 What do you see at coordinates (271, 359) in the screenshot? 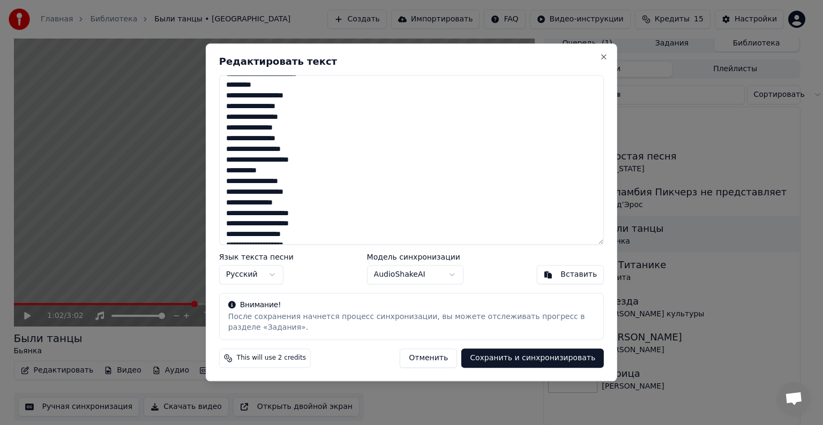
I see `span: This will use 2 credits` at bounding box center [271, 359].